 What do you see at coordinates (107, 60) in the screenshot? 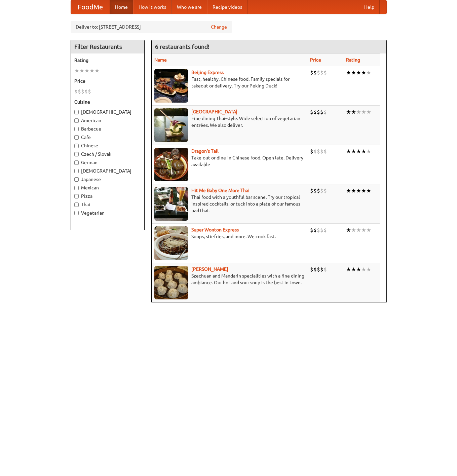
I see `h5: Rating` at bounding box center [107, 60].